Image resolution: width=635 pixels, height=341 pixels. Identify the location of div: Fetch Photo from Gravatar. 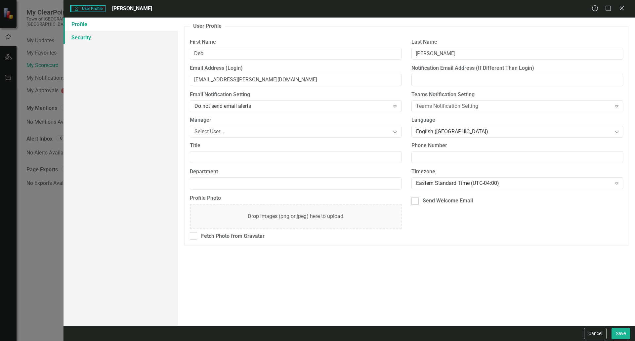
(233, 236).